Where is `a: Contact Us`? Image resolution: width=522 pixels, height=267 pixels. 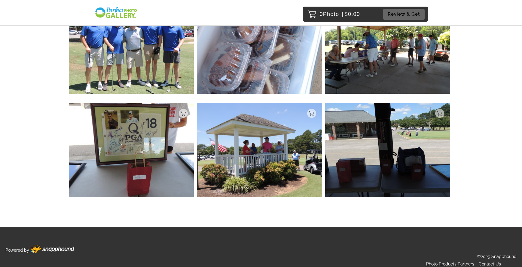 a: Contact Us is located at coordinates (490, 264).